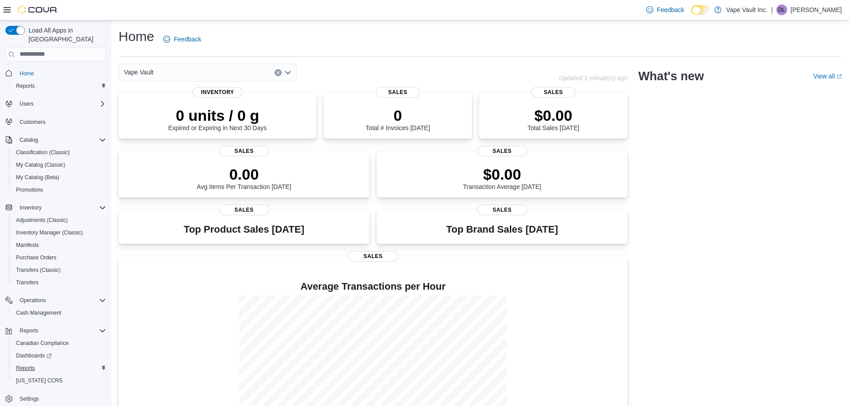  I want to click on h1: Home, so click(136, 37).